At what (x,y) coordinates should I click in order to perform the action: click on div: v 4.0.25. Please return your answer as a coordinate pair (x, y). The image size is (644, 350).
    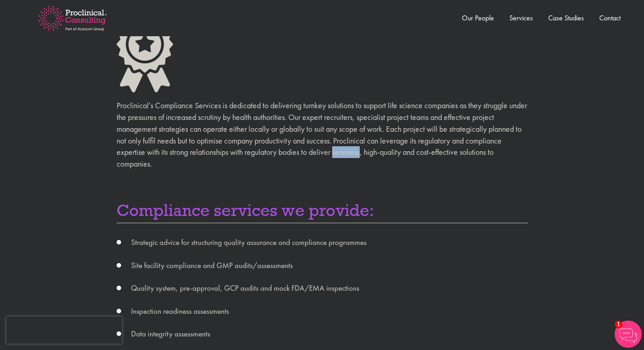
    Looking at the image, I should click on (35, 18).